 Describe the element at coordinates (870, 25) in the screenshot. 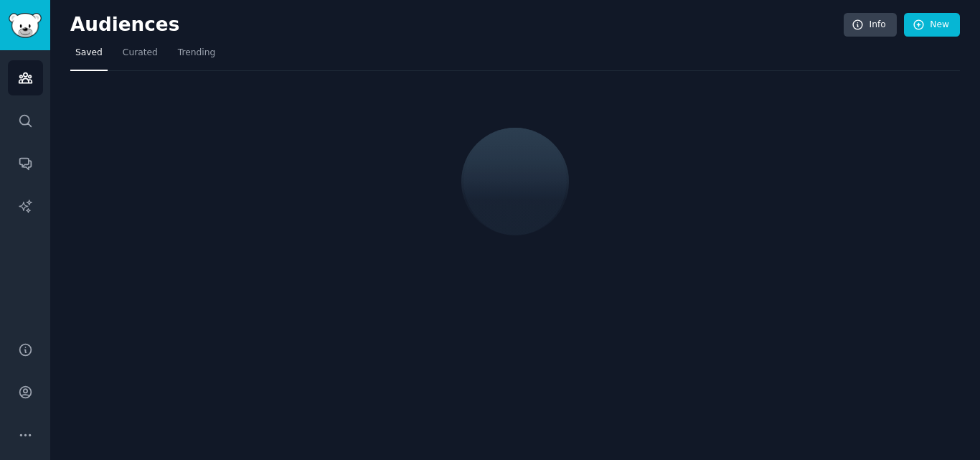

I see `a: Info` at that location.